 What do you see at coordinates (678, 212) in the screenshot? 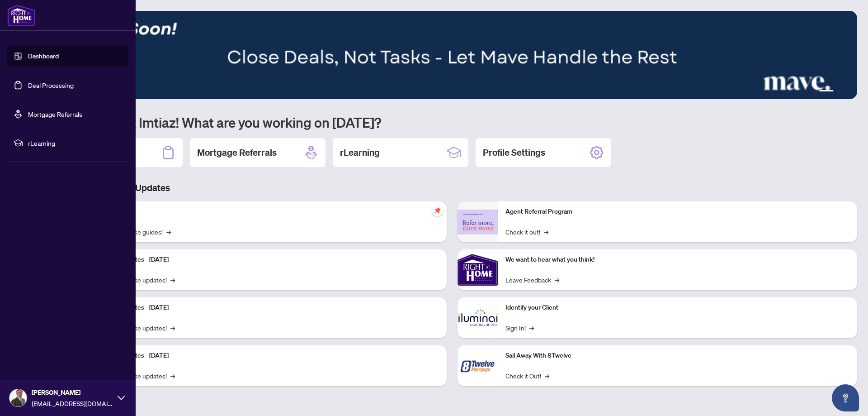
I see `p: Agent Referral Program` at bounding box center [678, 212].